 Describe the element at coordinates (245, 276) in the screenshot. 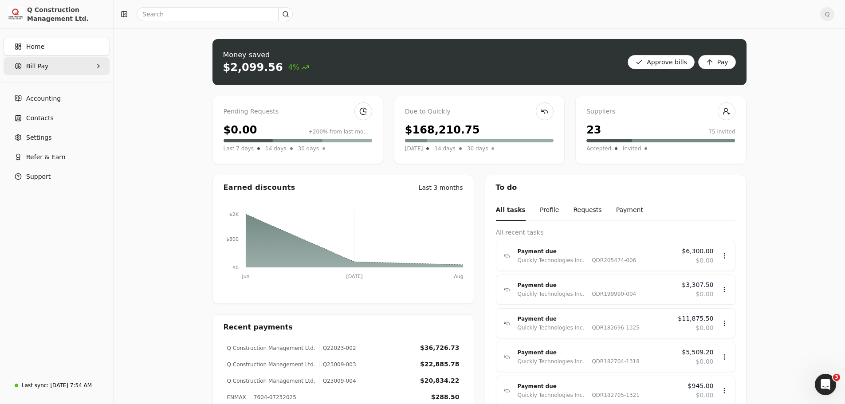

I see `tspan: Jun` at that location.